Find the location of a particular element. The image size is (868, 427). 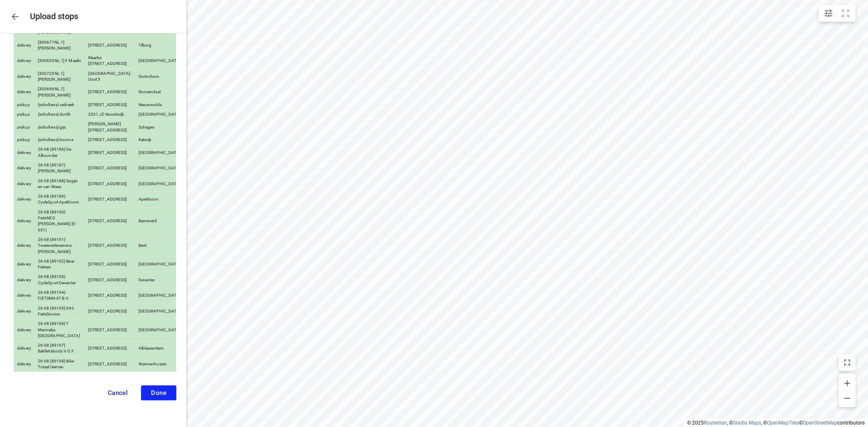

td: 26-08 {89198} Bike Totaal Heman is located at coordinates (60, 363).